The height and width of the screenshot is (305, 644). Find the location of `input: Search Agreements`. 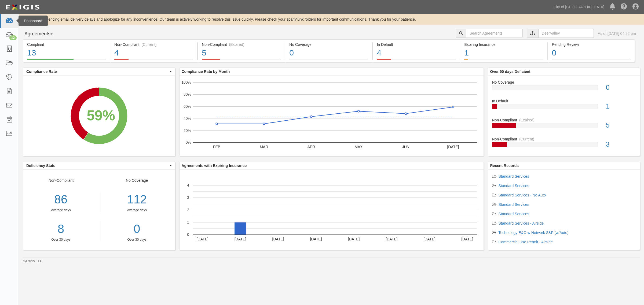

input: Search Agreements is located at coordinates (495, 33).